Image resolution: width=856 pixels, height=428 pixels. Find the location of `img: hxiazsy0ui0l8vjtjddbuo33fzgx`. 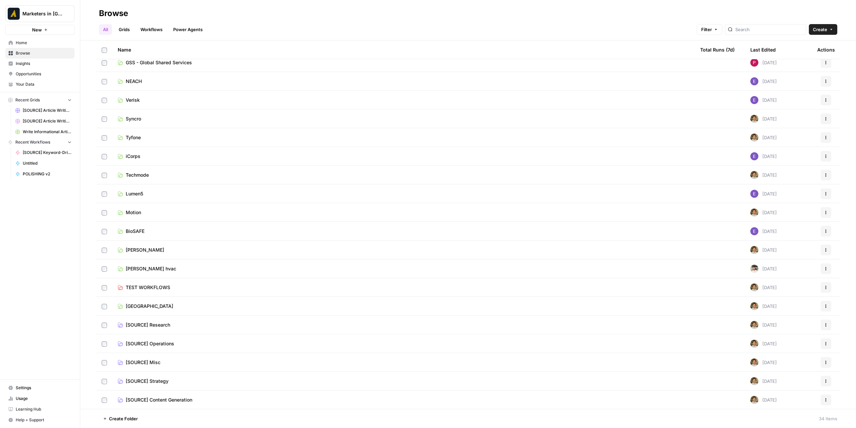

img: hxiazsy0ui0l8vjtjddbuo33fzgx is located at coordinates (754, 63).